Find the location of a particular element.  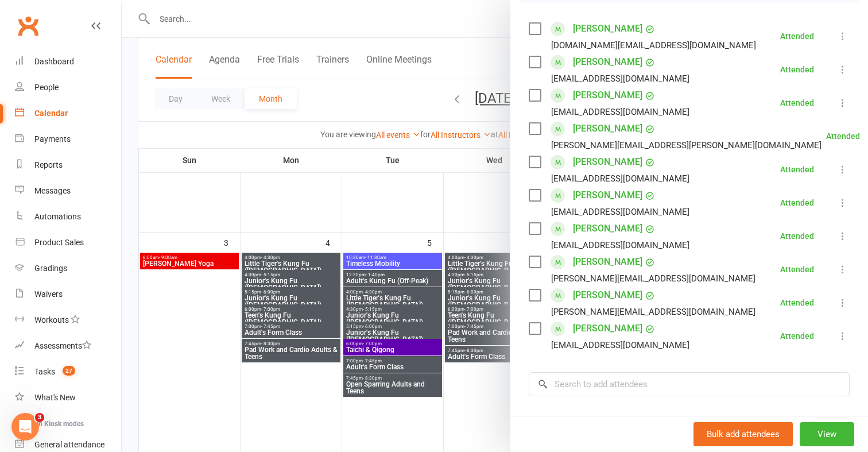

button: Bulk add attendees is located at coordinates (743, 434).